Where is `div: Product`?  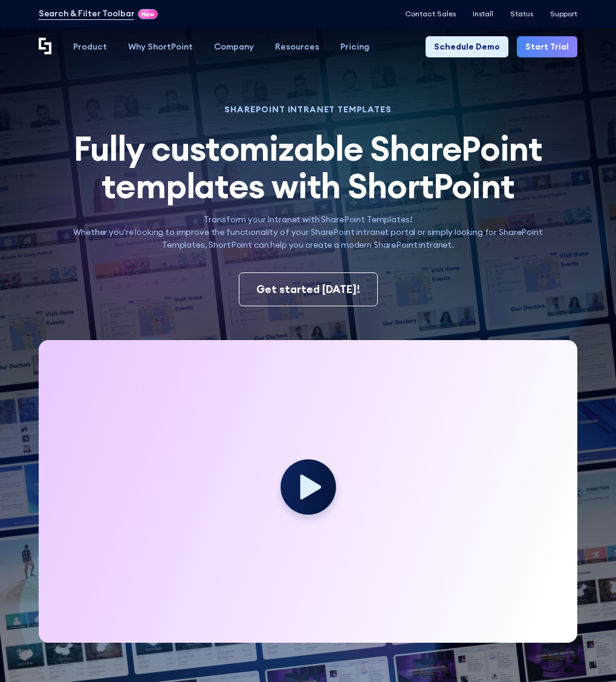
div: Product is located at coordinates (90, 47).